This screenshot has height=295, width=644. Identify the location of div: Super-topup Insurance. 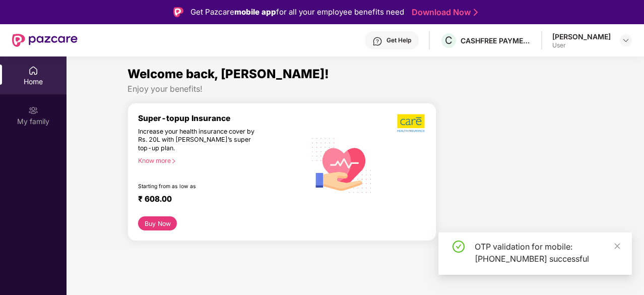
(222, 118).